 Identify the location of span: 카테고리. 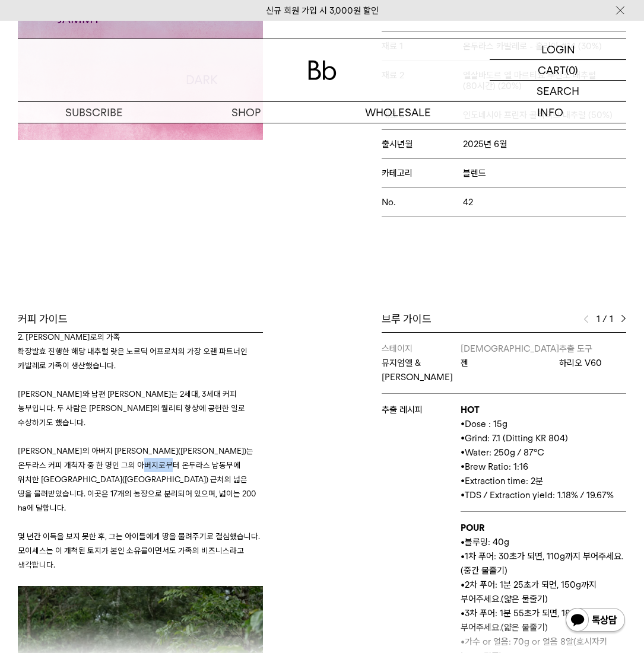
(422, 173).